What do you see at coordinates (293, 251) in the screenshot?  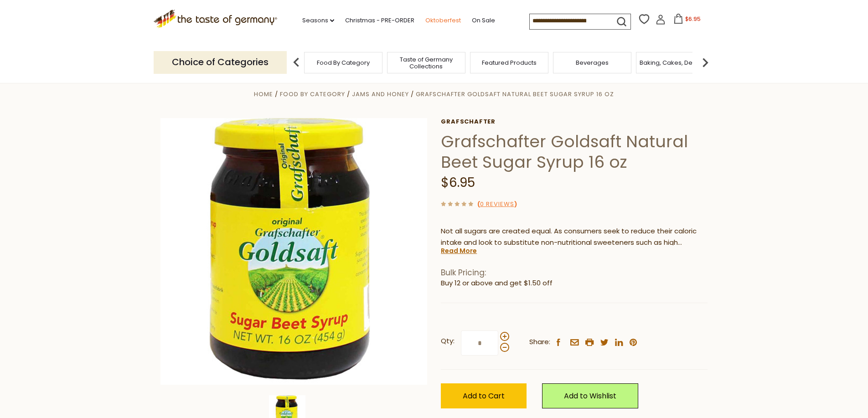 I see `img: Grafschafter Goldsaft Natural Beet Sugar Syrup 16 oz` at bounding box center [293, 251].